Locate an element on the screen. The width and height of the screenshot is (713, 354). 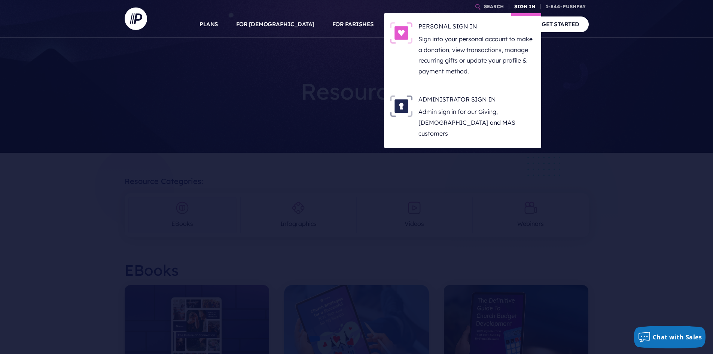
h6: PERSONAL SIGN IN is located at coordinates (477, 28).